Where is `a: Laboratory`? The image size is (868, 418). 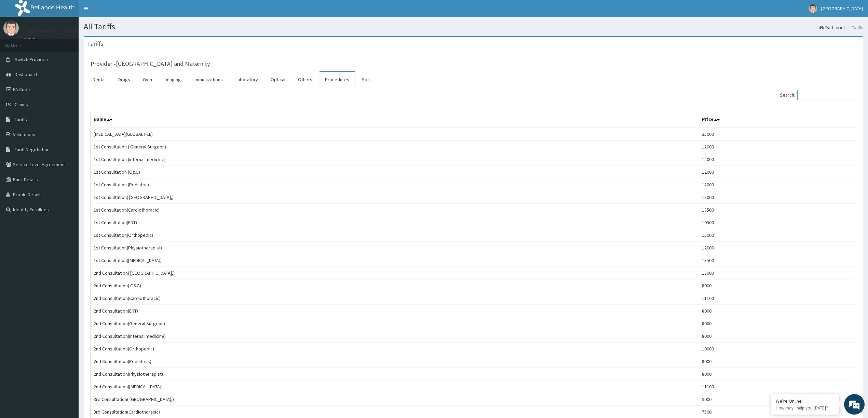 a: Laboratory is located at coordinates (246, 79).